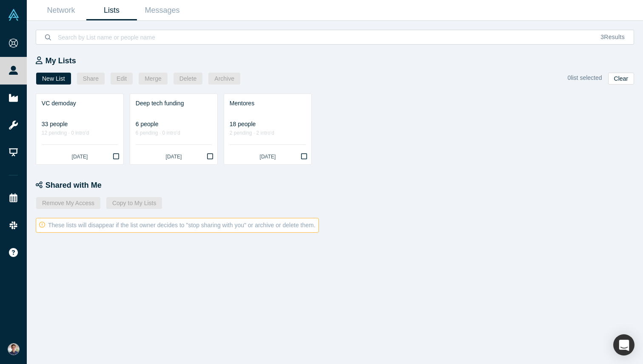  I want to click on div: Shared with Me, so click(339, 185).